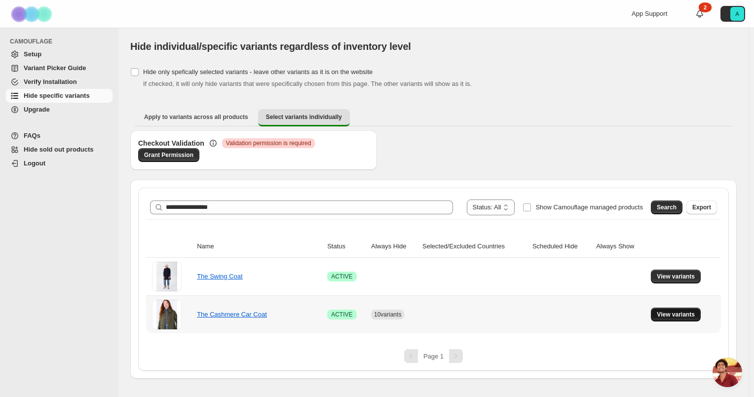 This screenshot has width=754, height=397. I want to click on span: Validation permission is required, so click(268, 143).